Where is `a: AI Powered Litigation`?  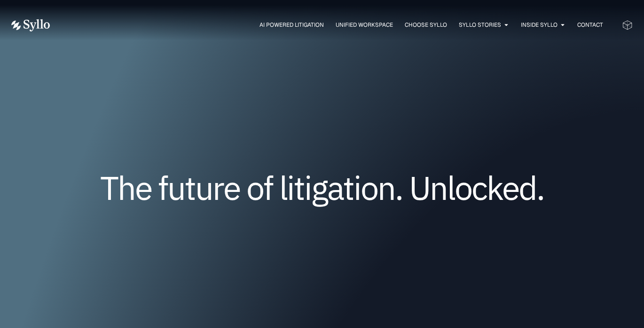
a: AI Powered Litigation is located at coordinates (291, 25).